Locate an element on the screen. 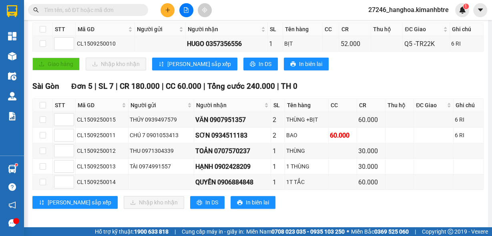 Image resolution: width=492 pixels, height=236 pixels. span: Đơn 5 is located at coordinates (82, 86).